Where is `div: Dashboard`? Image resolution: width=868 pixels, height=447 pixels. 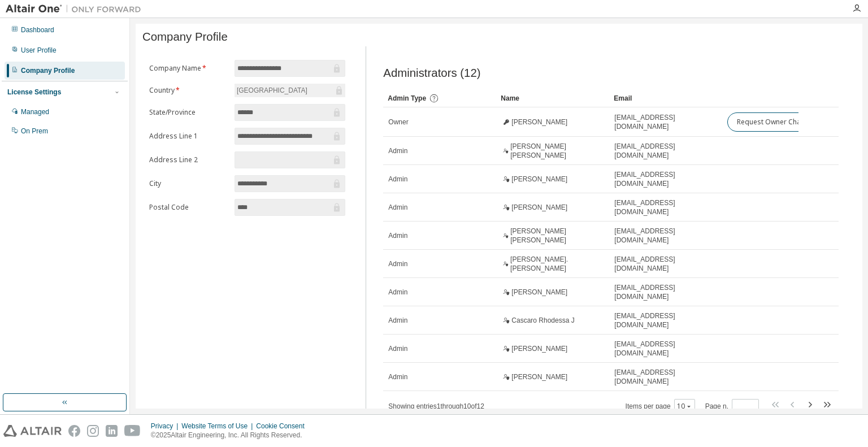 div: Dashboard is located at coordinates (37, 30).